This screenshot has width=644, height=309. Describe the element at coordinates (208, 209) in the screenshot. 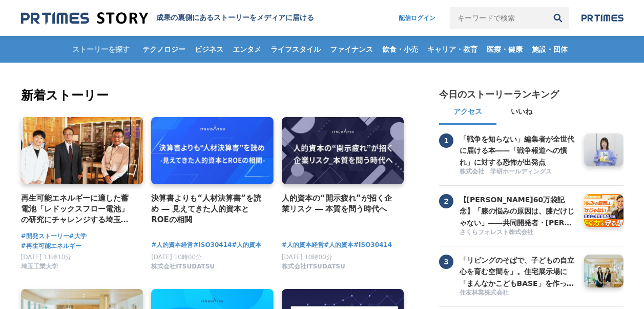

I see `a: 決算書よりも“人材決算書”を読め ― 見えてきた人的資本とROEの相関` at that location.